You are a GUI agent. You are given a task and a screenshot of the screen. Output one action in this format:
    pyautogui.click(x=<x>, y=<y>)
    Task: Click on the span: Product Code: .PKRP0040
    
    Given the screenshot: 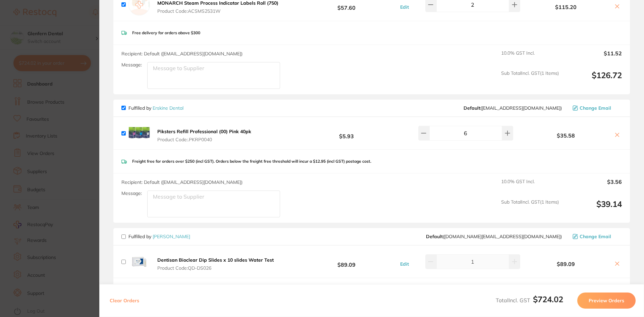 What is the action you would take?
    pyautogui.click(x=204, y=139)
    